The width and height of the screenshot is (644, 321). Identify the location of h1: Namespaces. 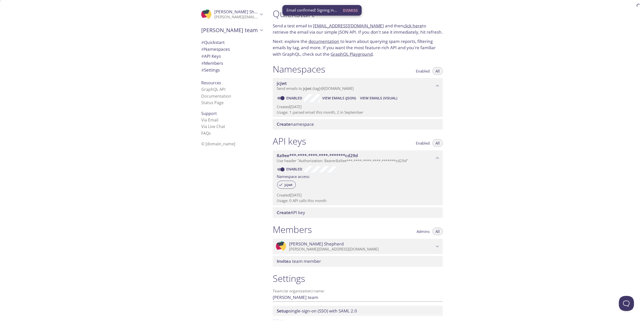
(299, 69).